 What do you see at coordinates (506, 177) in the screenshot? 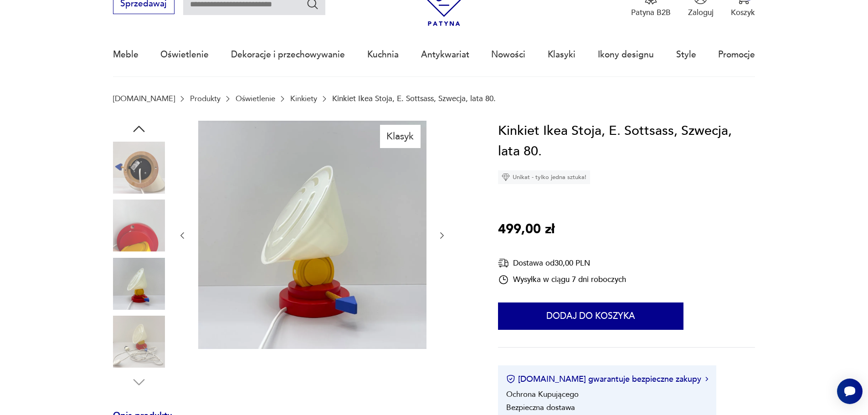
I see `img: Ikona diamentu` at bounding box center [506, 177].